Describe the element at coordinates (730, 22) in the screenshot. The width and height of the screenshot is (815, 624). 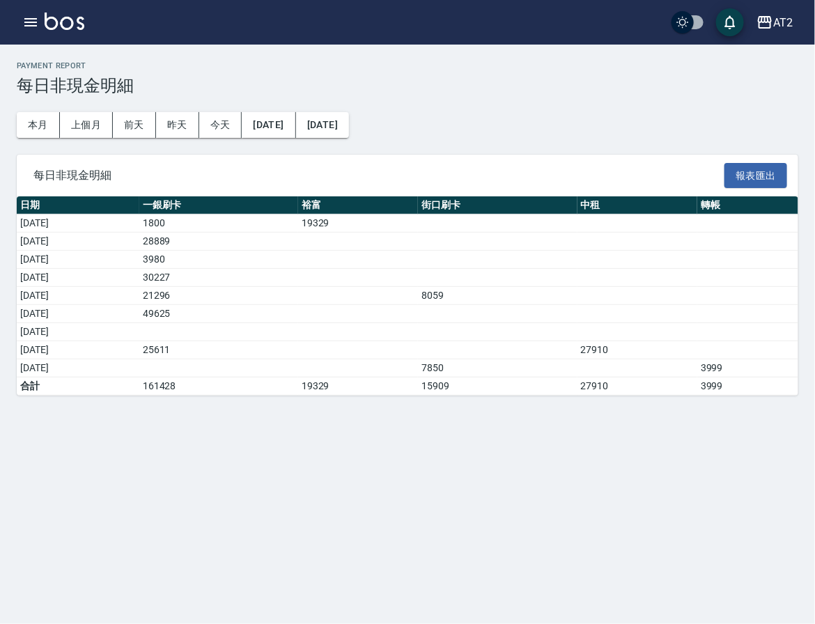
I see `button: save` at that location.